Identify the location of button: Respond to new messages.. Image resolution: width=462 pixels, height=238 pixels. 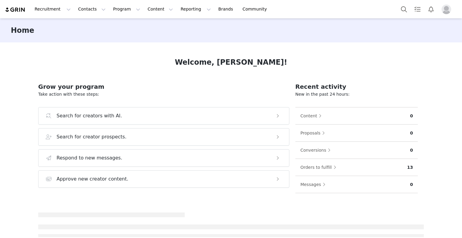
(164, 158).